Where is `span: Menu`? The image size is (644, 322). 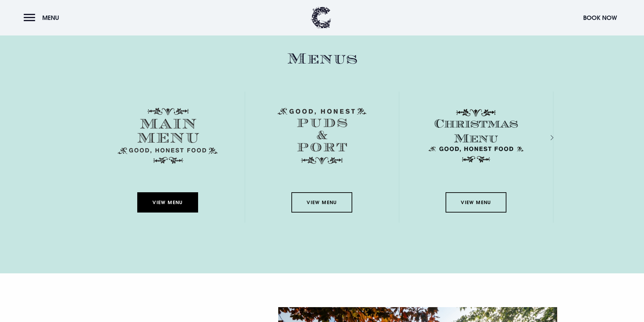 span: Menu is located at coordinates (50, 18).